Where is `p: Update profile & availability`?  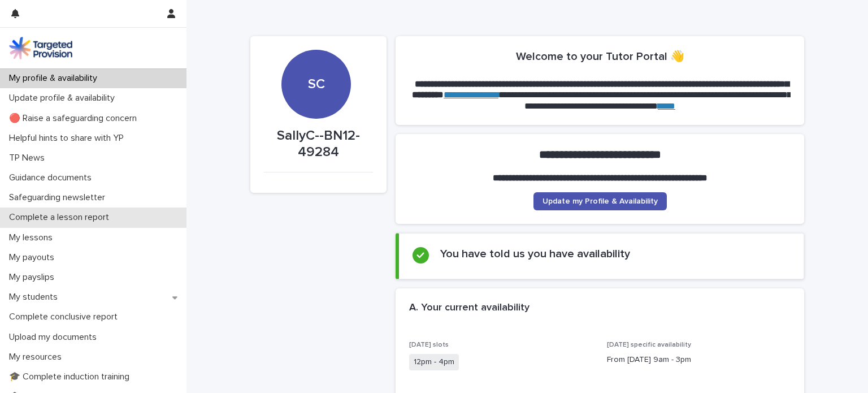
p: Update profile & availability is located at coordinates (64, 97).